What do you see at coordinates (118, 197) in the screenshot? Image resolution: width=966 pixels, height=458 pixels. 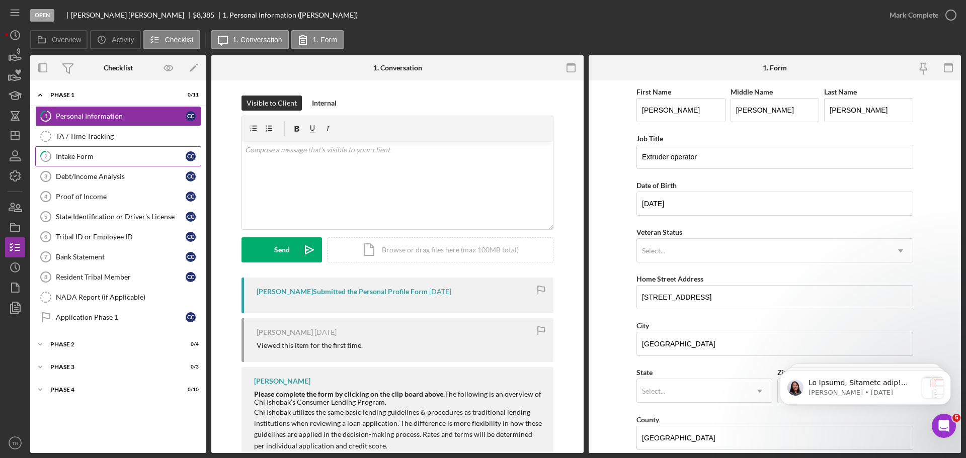 I see `a: 4Proof of IncomeCC` at bounding box center [118, 197].